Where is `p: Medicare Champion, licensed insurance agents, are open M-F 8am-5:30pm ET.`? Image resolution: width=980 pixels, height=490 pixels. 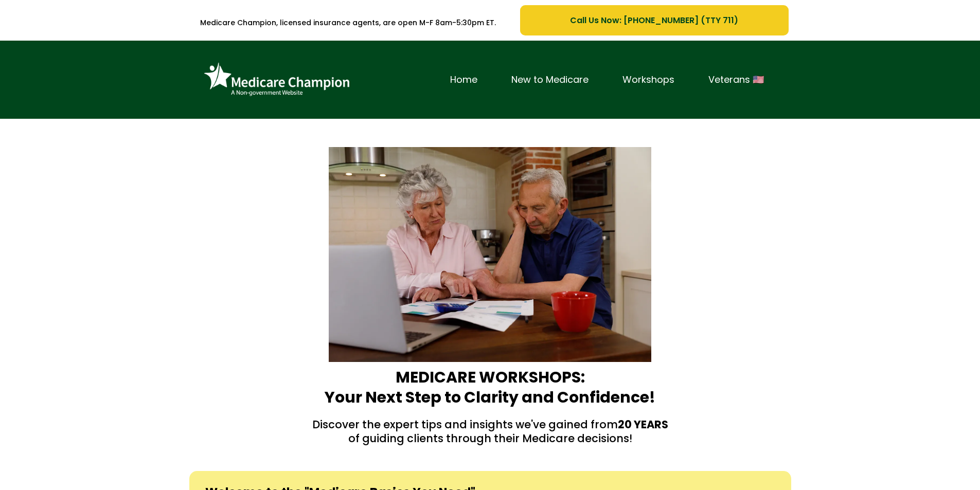 p: Medicare Champion, licensed insurance agents, are open M-F 8am-5:30pm ET. is located at coordinates (348, 23).